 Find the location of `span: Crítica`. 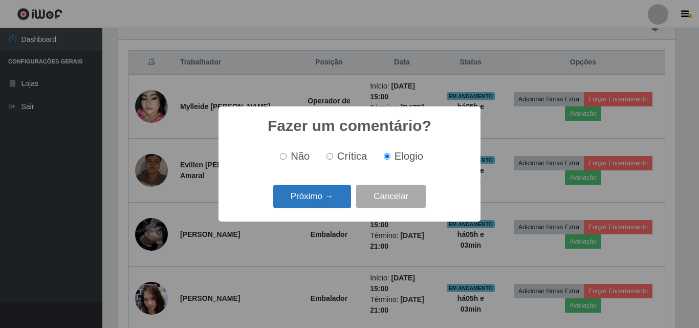

span: Crítica is located at coordinates (352, 156).